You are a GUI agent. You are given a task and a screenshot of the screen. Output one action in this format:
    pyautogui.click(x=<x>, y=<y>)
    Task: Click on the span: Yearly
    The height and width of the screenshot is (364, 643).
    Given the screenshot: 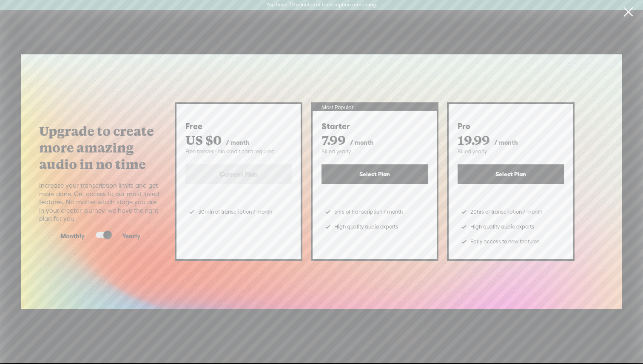 What is the action you would take?
    pyautogui.click(x=131, y=236)
    